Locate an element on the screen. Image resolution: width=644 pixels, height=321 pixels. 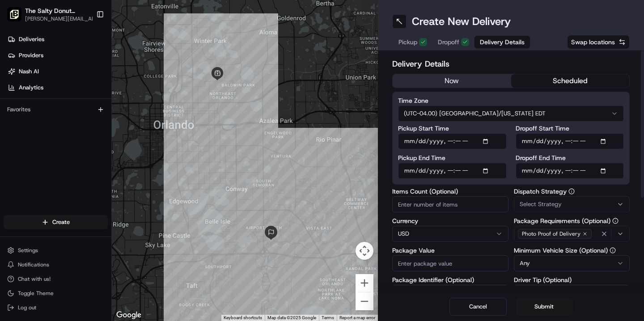
button: Notifications is located at coordinates (55, 265).